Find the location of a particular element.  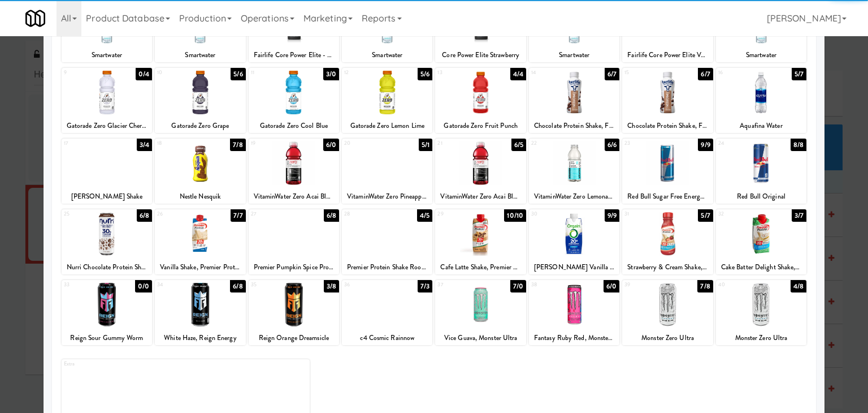

div: 5/6 is located at coordinates (238, 74).